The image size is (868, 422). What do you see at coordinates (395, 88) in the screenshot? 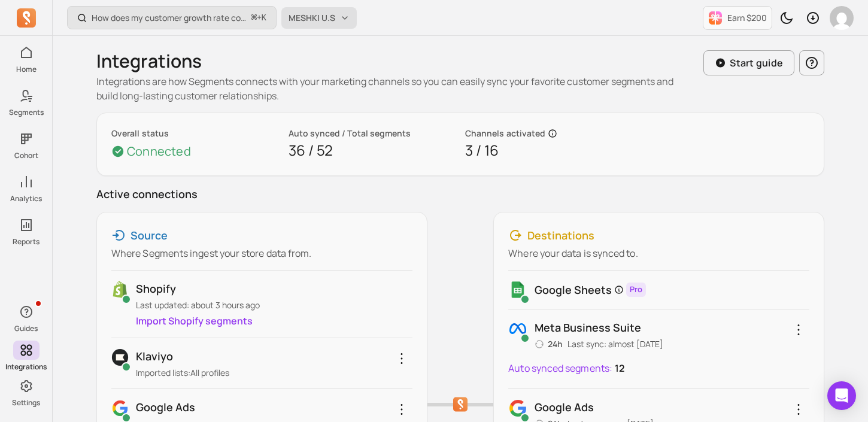
I see `p: Integrations are how Segments connects with your marketing channels so you can easily sync your f...` at bounding box center [395, 88].